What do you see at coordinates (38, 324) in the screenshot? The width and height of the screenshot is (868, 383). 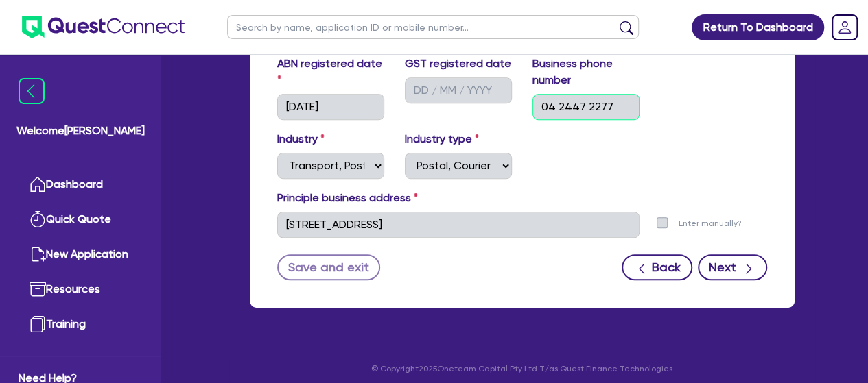 I see `img: training` at bounding box center [38, 324].